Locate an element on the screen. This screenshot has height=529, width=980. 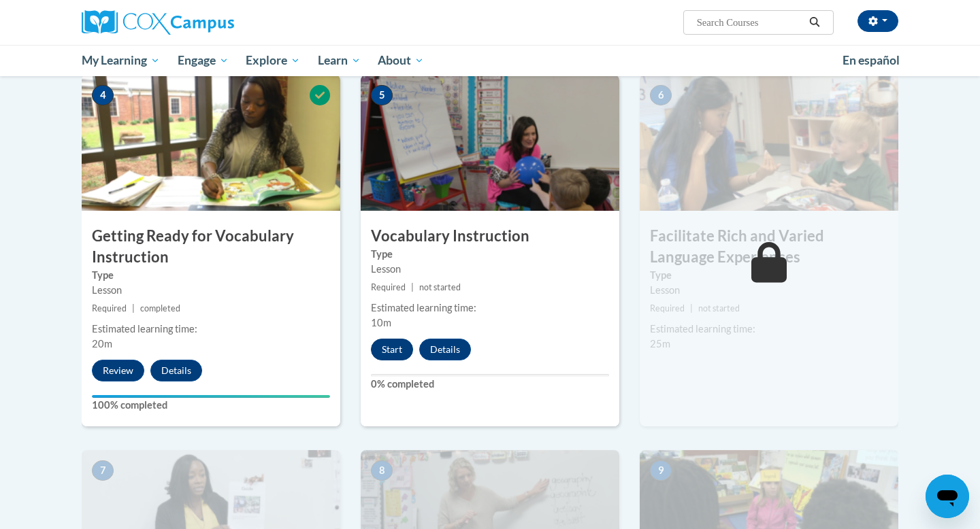
a: Engage is located at coordinates (203, 60).